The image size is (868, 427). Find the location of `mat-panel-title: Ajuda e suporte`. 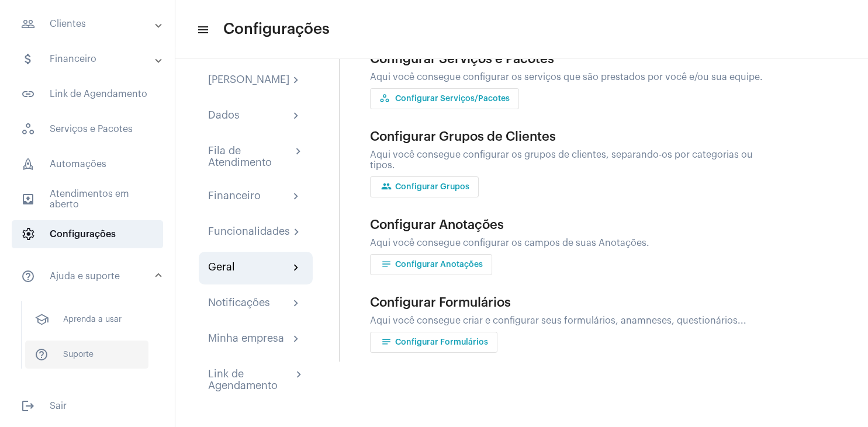

mat-panel-title: Ajuda e suporte is located at coordinates (89, 276).